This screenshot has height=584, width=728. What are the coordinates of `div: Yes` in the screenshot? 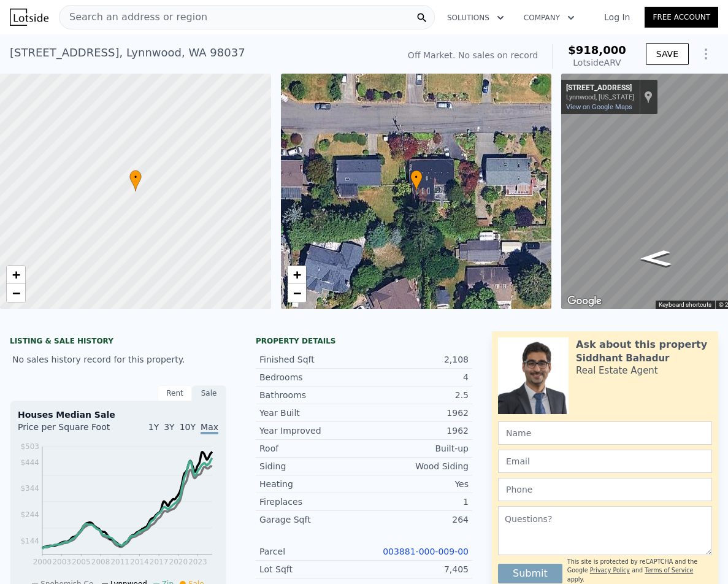 It's located at (416, 484).